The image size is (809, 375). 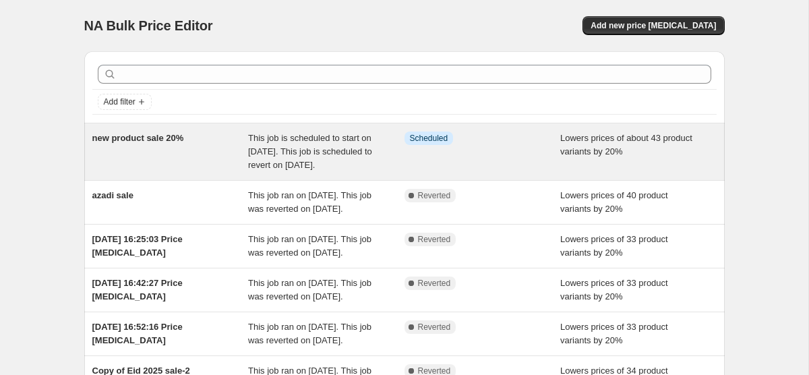 What do you see at coordinates (148, 26) in the screenshot?
I see `span: NA Bulk Price Editor` at bounding box center [148, 26].